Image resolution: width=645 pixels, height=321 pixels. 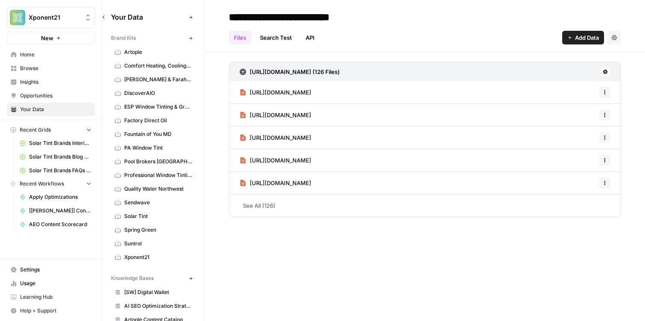 I want to click on a: Insights, so click(x=51, y=82).